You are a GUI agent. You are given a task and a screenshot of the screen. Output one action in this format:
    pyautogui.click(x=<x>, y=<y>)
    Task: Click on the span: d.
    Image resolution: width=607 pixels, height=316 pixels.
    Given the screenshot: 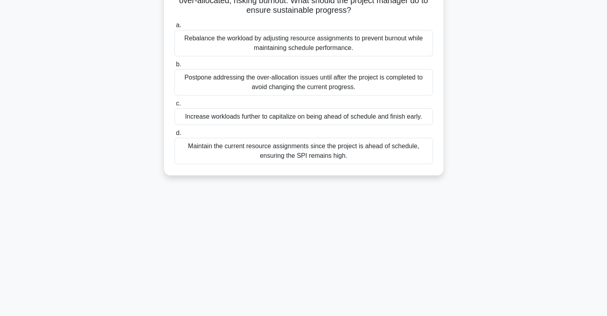 What is the action you would take?
    pyautogui.click(x=178, y=133)
    